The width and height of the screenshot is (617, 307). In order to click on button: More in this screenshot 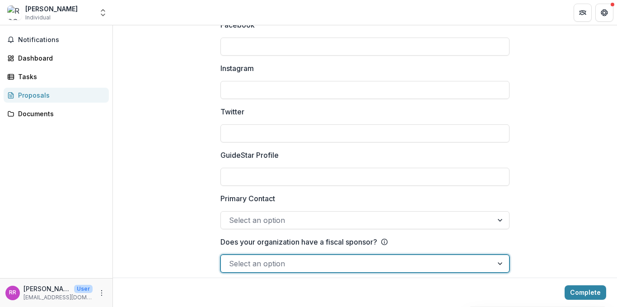, I will do `click(102, 293)`.